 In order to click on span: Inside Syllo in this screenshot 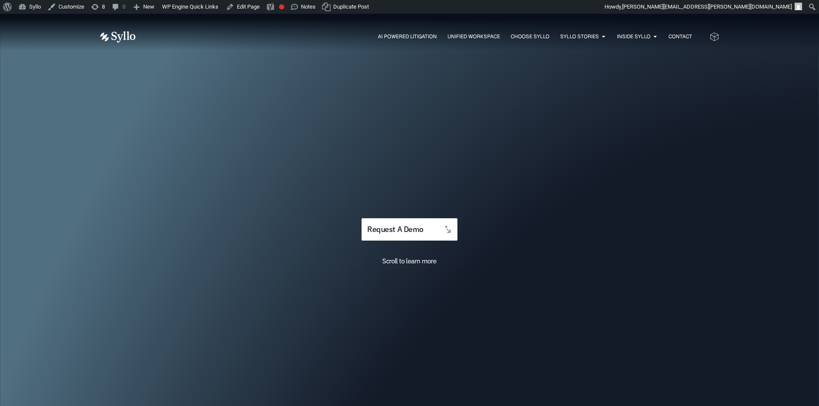, I will do `click(633, 37)`.